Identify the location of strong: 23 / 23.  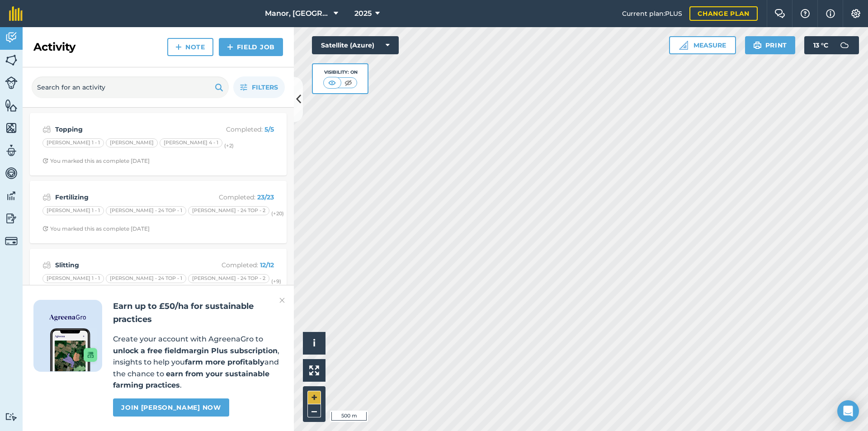
(265, 197).